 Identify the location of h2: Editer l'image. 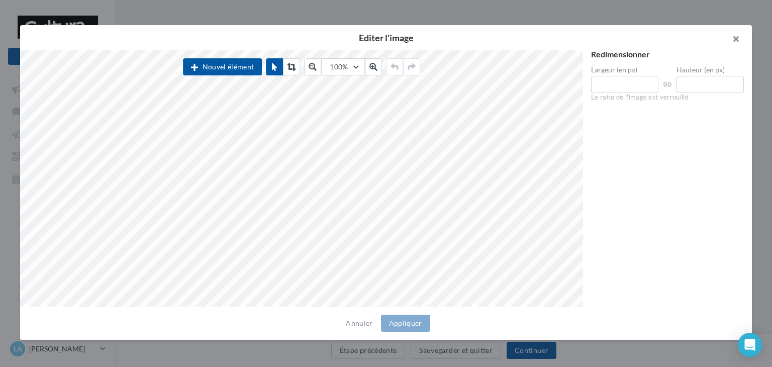
(386, 38).